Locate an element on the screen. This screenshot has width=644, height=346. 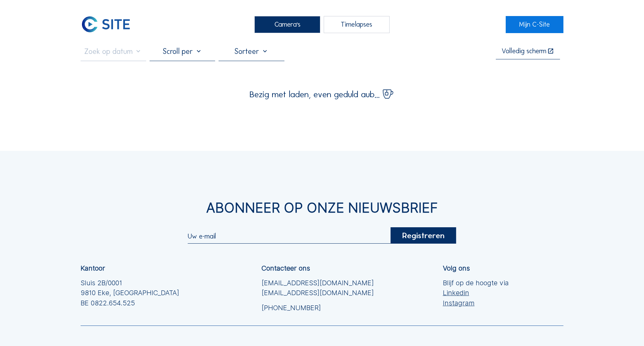
a: Instagram is located at coordinates (476, 303).